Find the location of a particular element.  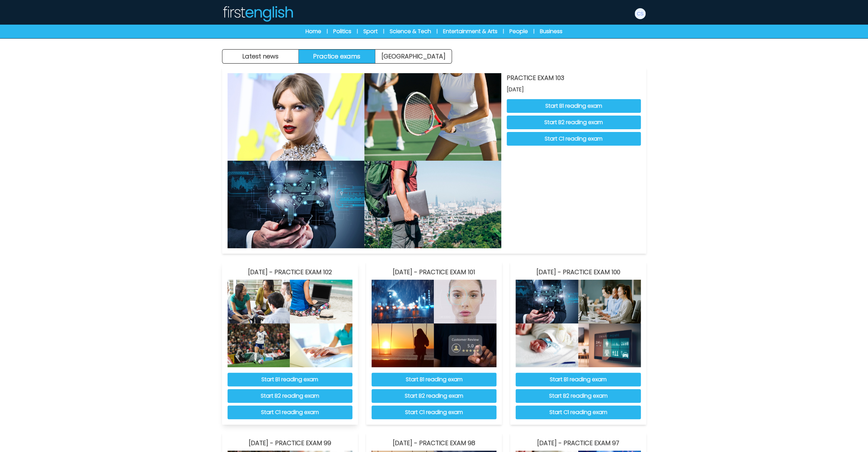

a: Business is located at coordinates (551, 31).